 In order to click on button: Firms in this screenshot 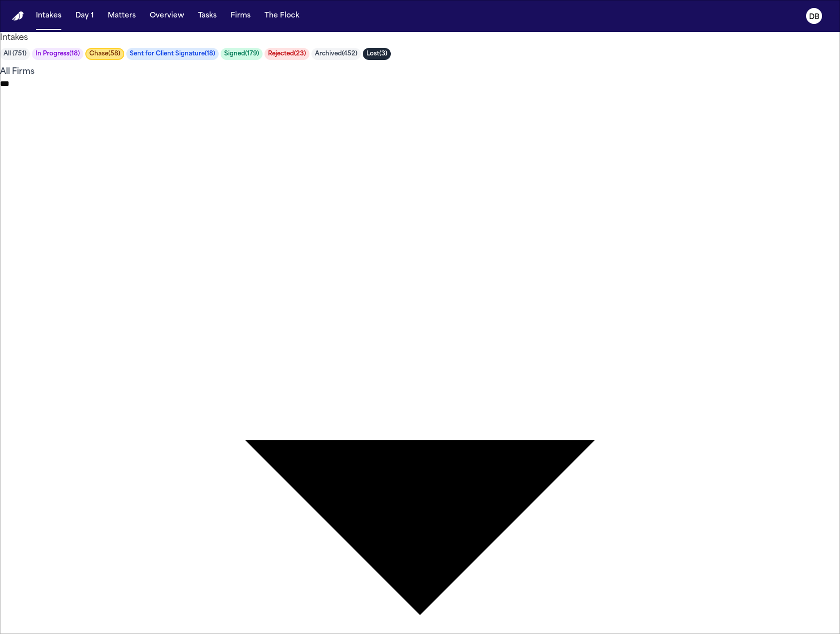, I will do `click(241, 16)`.